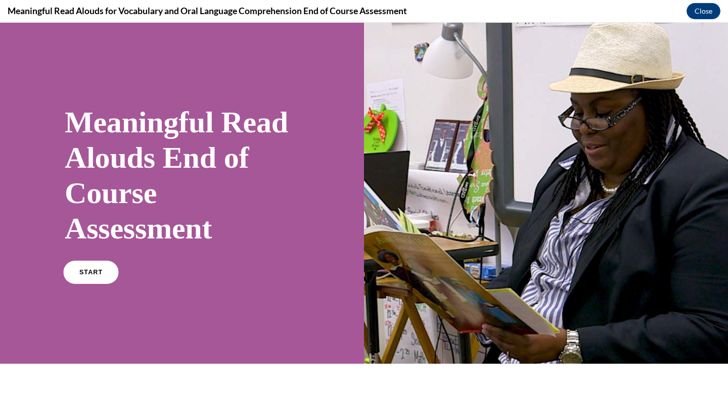  What do you see at coordinates (91, 250) in the screenshot?
I see `span: START` at bounding box center [91, 250].